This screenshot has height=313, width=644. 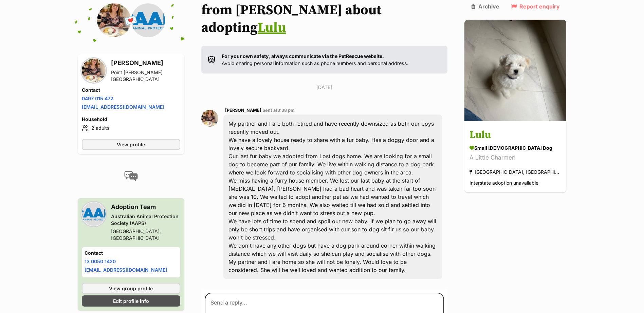 I want to click on h3: Adoption Team, so click(x=145, y=207).